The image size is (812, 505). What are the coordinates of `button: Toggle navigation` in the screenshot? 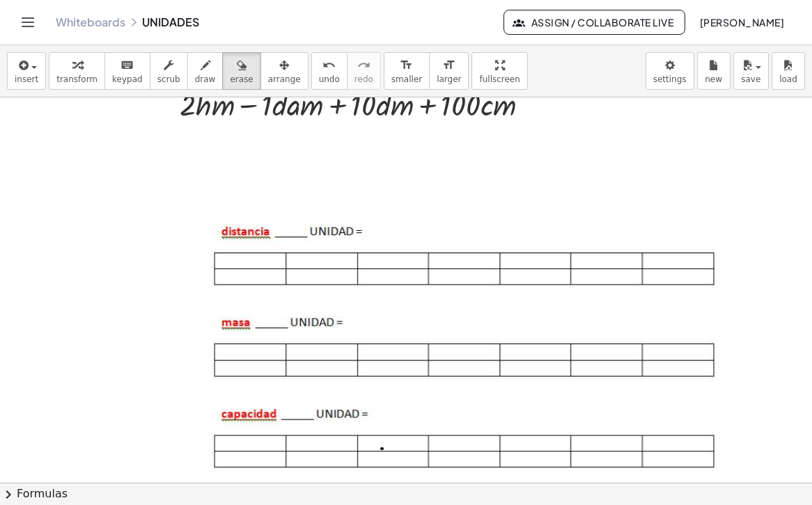 It's located at (28, 23).